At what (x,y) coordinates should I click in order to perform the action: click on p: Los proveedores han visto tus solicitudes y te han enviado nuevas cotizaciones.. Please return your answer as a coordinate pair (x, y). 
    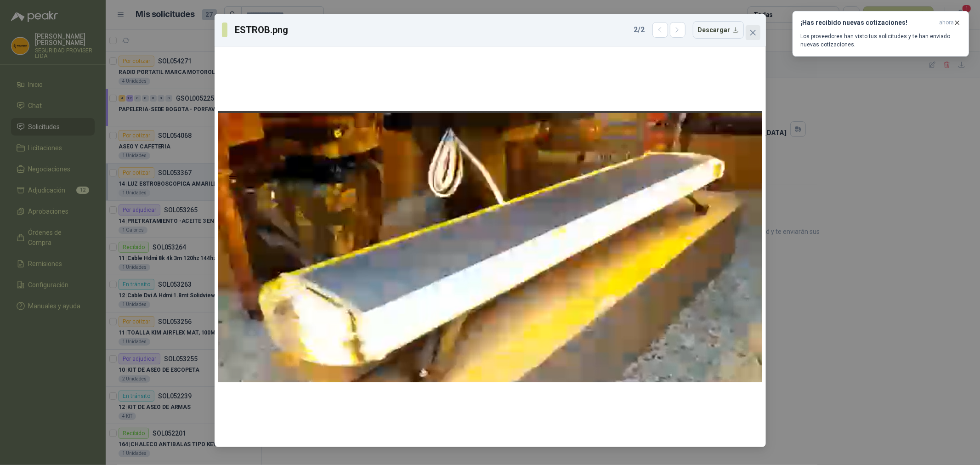
    Looking at the image, I should click on (881, 40).